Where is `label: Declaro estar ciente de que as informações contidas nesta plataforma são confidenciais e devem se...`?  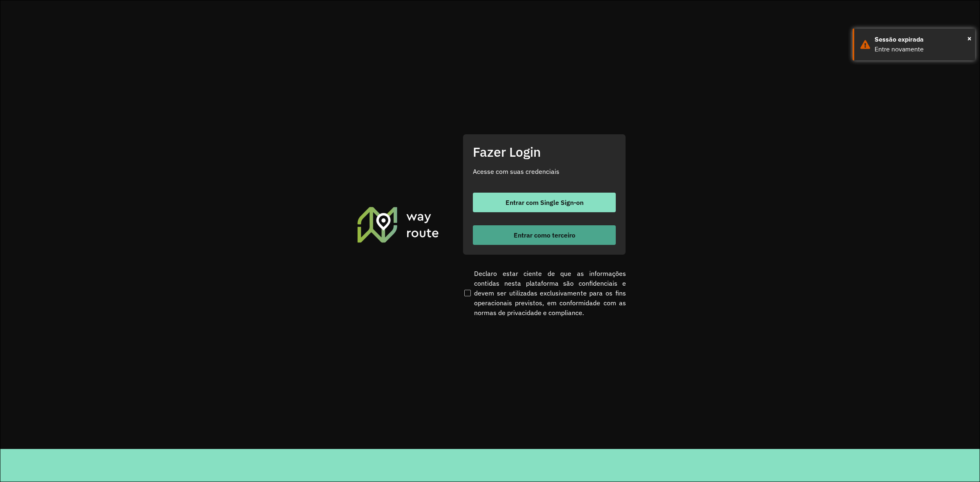 label: Declaro estar ciente de que as informações contidas nesta plataforma são confidenciais e devem se... is located at coordinates (545, 293).